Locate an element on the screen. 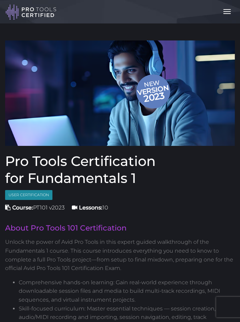 This screenshot has width=240, height=322. li: Comprehensive hands-on learning: Gain real-world experience through downloadable session files an... is located at coordinates (127, 292).